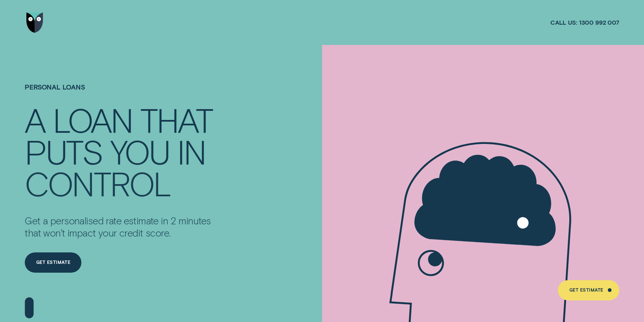 The height and width of the screenshot is (322, 644). What do you see at coordinates (35, 23) in the screenshot?
I see `img: Wisr` at bounding box center [35, 23].